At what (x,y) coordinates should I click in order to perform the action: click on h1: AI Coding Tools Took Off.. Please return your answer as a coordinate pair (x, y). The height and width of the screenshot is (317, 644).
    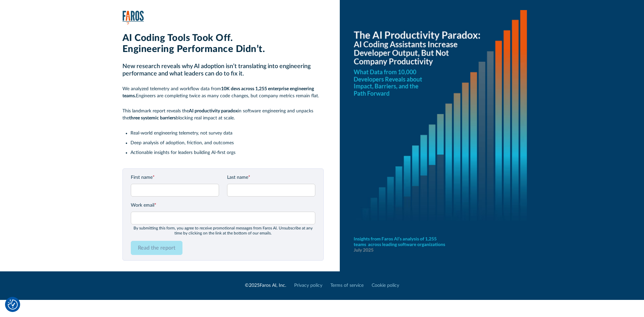
    Looking at the image, I should click on (223, 38).